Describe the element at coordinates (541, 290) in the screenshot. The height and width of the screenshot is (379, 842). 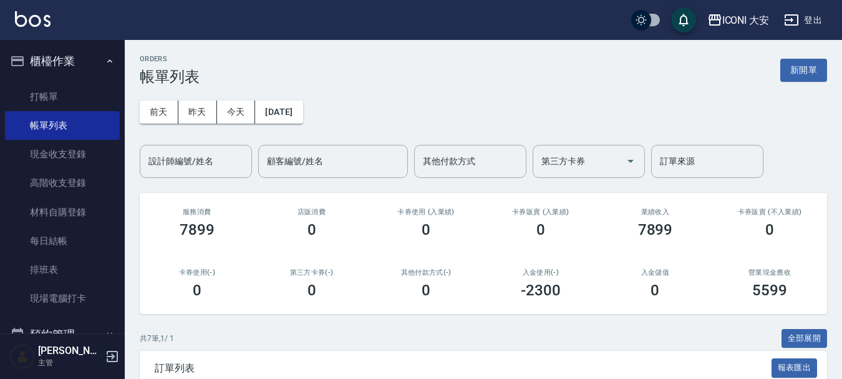
I see `h3: -2300` at that location.